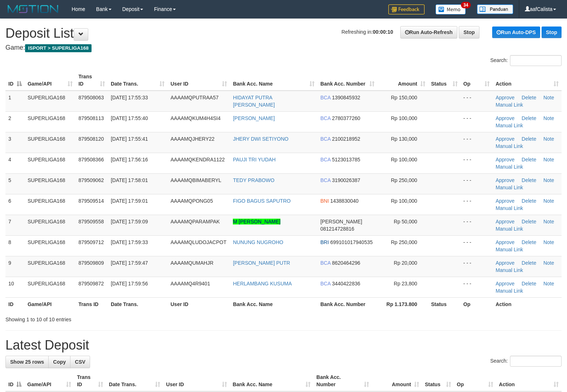 The height and width of the screenshot is (392, 567). What do you see at coordinates (15, 225) in the screenshot?
I see `td: 7` at bounding box center [15, 225].